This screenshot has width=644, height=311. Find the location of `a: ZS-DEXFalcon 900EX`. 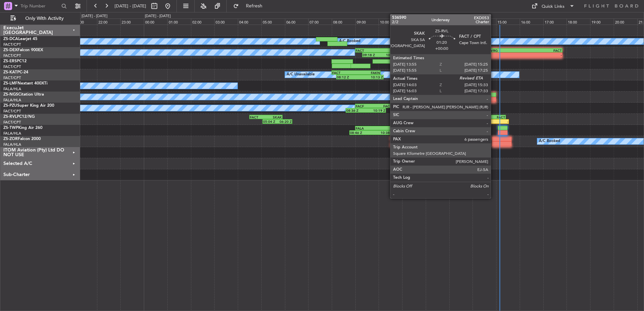

a: ZS-DEXFalcon 900EX is located at coordinates (24, 50).